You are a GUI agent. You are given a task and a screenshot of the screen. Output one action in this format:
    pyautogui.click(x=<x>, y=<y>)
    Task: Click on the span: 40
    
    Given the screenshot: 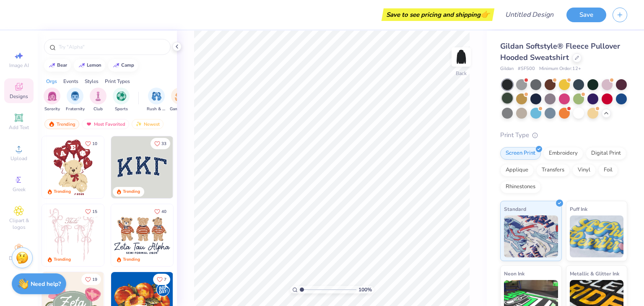 What is the action you would take?
    pyautogui.click(x=164, y=212)
    